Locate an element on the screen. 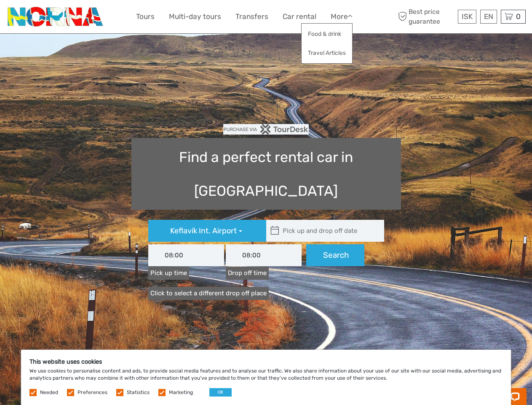 The width and height of the screenshot is (532, 405). a: More is located at coordinates (341, 16).